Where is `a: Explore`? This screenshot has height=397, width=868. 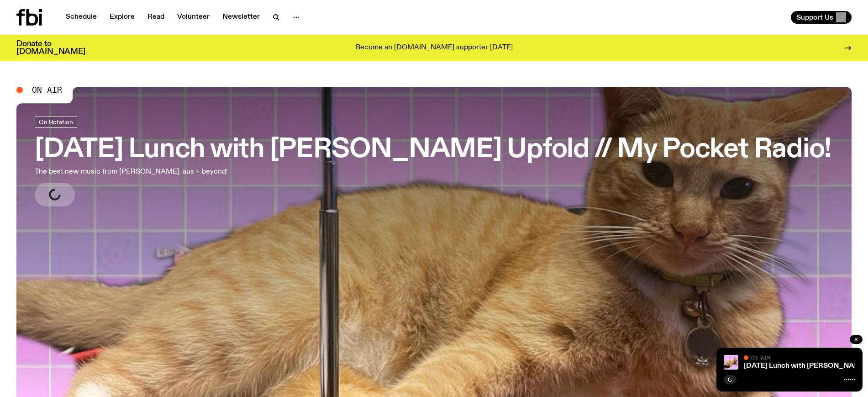 a: Explore is located at coordinates (122, 18).